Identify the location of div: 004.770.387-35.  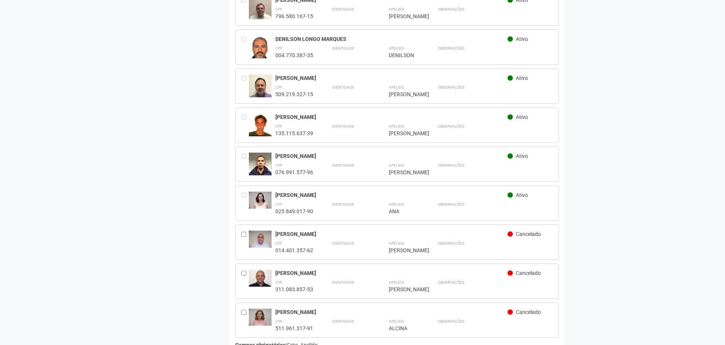
(294, 55).